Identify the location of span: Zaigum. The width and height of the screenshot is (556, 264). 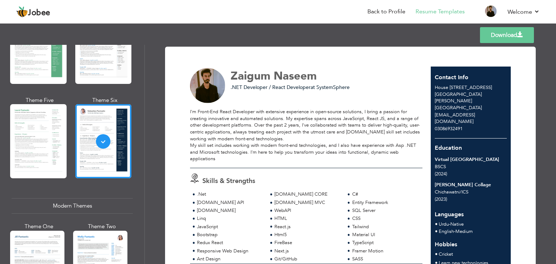
(251, 76).